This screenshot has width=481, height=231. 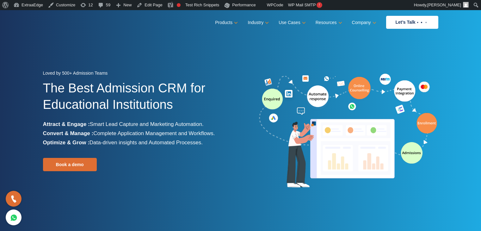 What do you see at coordinates (66, 142) in the screenshot?
I see `b: Optimize & Grow :` at bounding box center [66, 142].